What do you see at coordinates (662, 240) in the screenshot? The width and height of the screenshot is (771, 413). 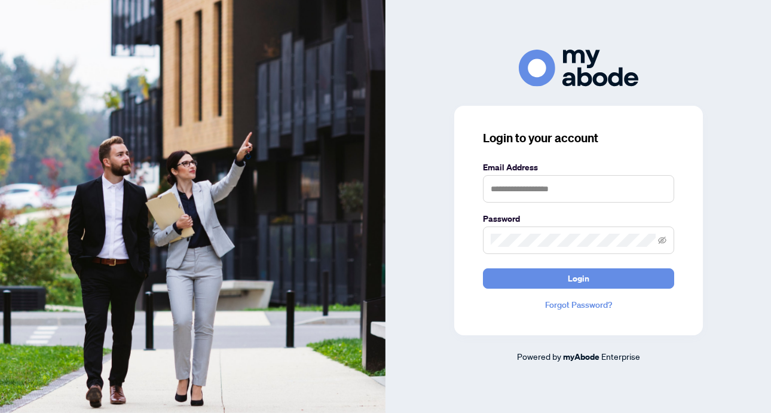 I see `span: eye-invisible` at bounding box center [662, 240].